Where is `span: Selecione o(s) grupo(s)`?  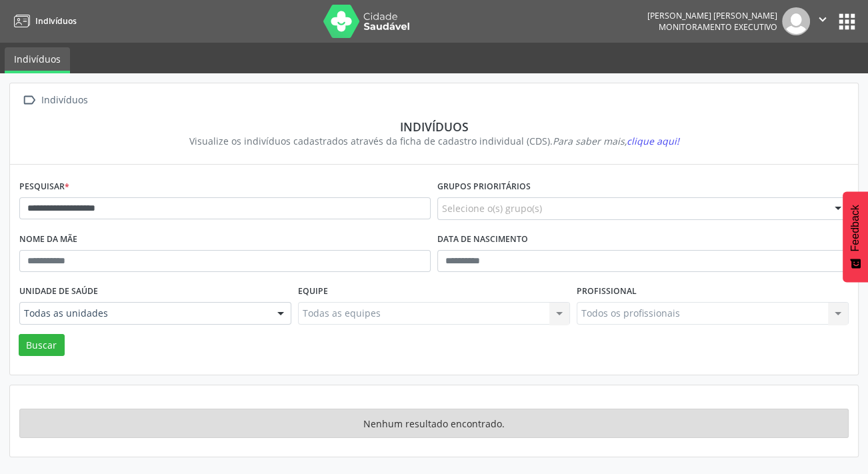
span: Selecione o(s) grupo(s) is located at coordinates (492, 208).